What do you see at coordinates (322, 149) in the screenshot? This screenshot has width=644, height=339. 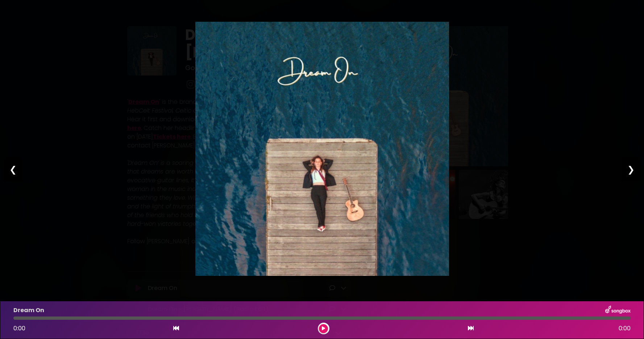 I see `img: ph1XDLdHR4GkXty3NHGh` at bounding box center [322, 149].